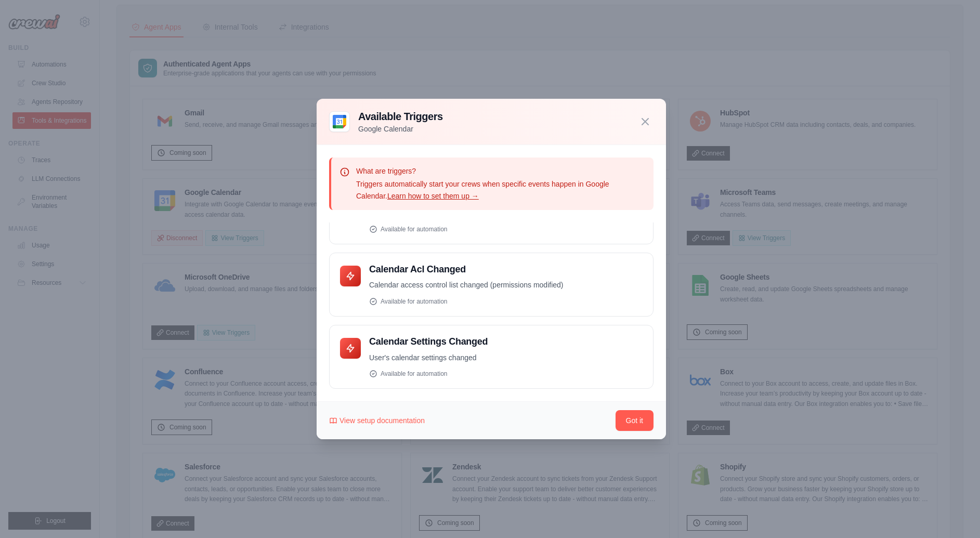 This screenshot has width=980, height=538. I want to click on h4: Calendar Acl Changed, so click(506, 269).